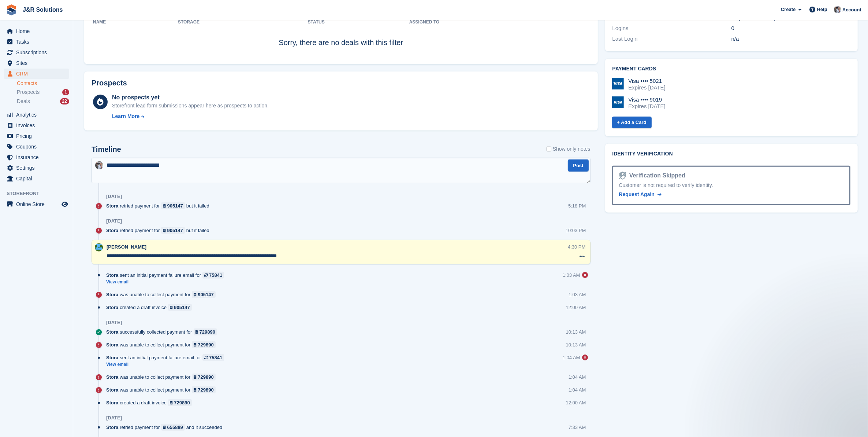  I want to click on th: Status, so click(358, 22).